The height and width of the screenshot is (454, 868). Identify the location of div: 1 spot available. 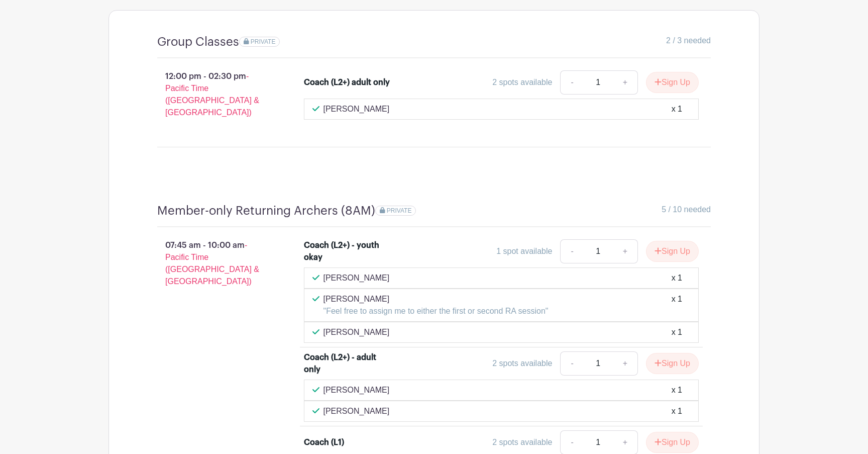
(524, 252).